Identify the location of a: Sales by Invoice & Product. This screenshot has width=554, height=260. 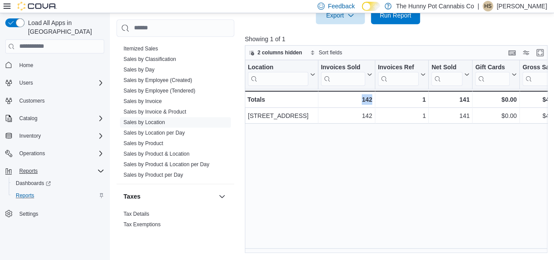
(155, 111).